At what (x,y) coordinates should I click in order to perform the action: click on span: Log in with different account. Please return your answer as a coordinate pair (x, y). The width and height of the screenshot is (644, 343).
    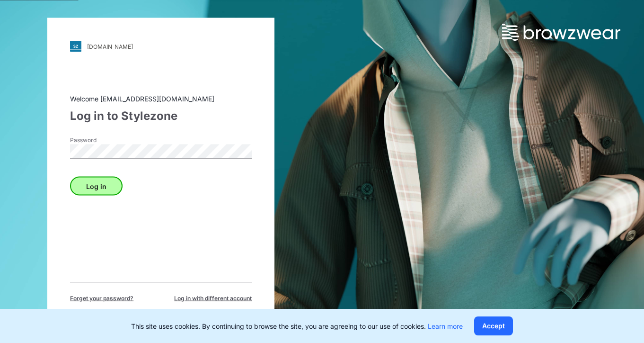
    Looking at the image, I should click on (213, 298).